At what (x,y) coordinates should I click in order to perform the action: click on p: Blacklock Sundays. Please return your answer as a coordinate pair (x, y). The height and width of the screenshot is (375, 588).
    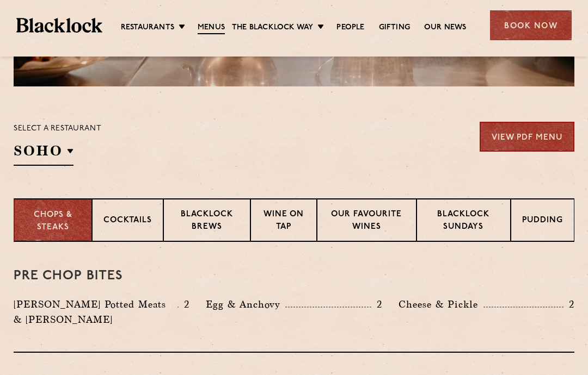
    Looking at the image, I should click on (463, 221).